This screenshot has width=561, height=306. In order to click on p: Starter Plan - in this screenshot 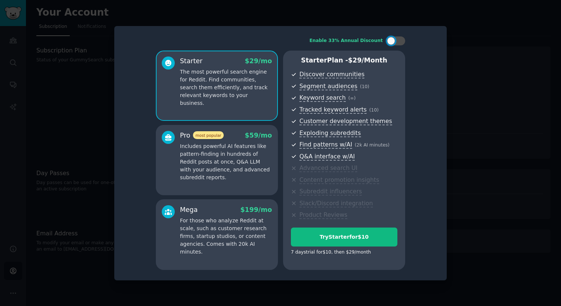, I will do `click(344, 60)`.